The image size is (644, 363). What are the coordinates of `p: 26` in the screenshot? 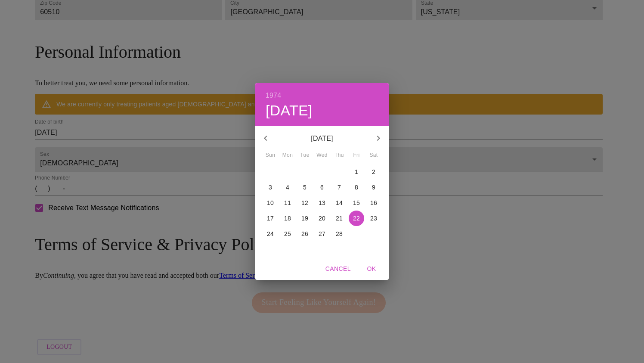 It's located at (305, 234).